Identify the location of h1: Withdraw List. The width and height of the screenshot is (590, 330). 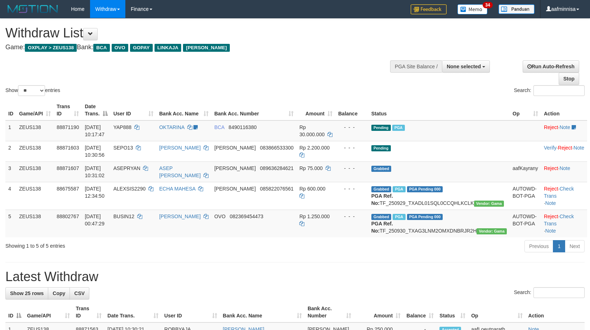
(195, 33).